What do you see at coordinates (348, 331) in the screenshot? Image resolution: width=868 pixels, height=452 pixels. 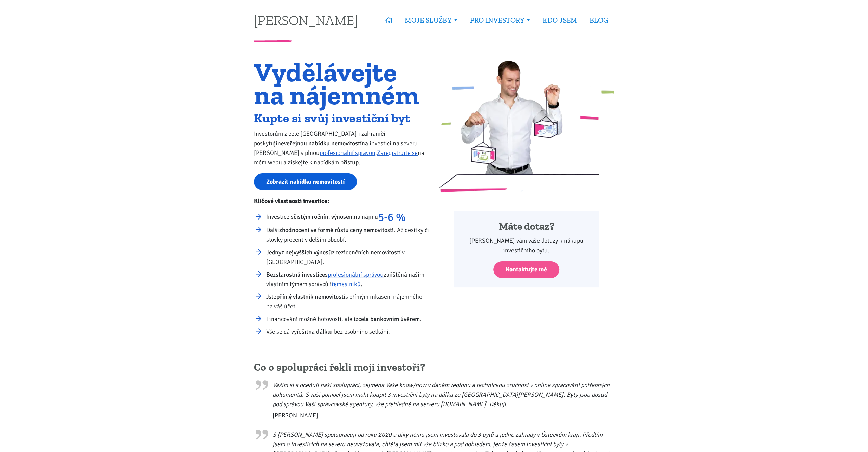 I see `li: Vše se dá vyřešit i bez osobního setkání.` at bounding box center [348, 331].